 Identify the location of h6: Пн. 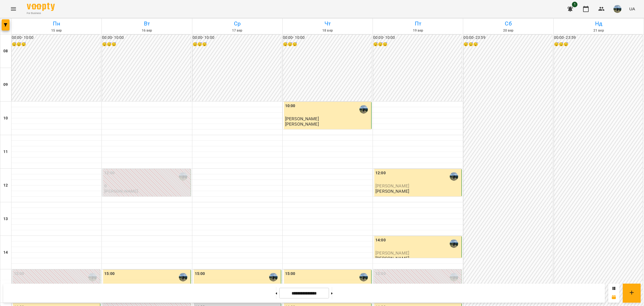
(57, 24).